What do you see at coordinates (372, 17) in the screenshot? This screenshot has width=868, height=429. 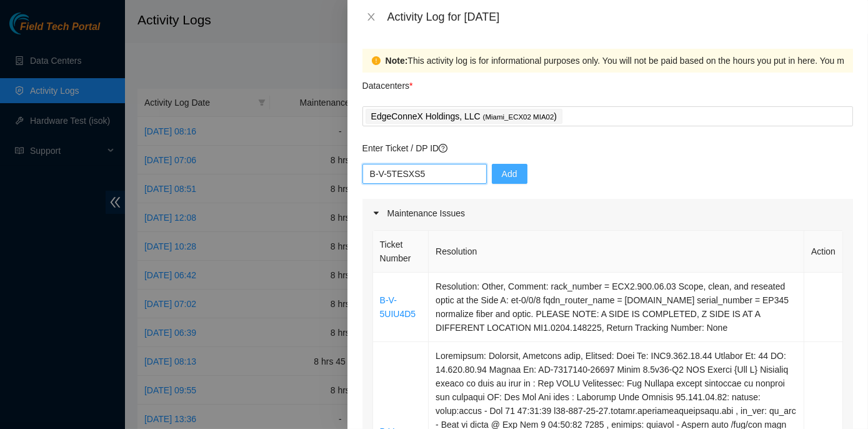 I see `button: Close` at bounding box center [372, 17].